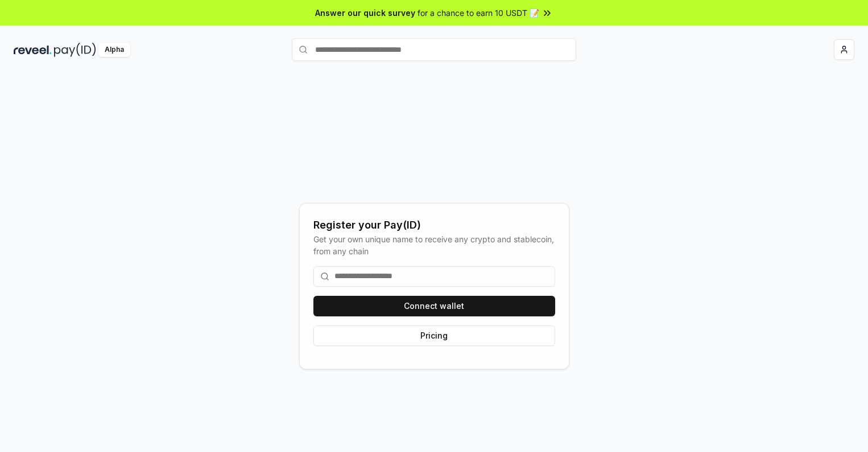 The image size is (868, 452). Describe the element at coordinates (75, 50) in the screenshot. I see `img: pay_id` at that location.